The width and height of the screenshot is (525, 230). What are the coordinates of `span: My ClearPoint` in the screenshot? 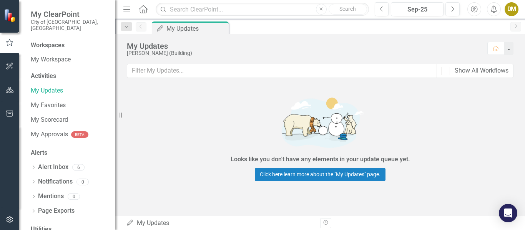 It's located at (69, 14).